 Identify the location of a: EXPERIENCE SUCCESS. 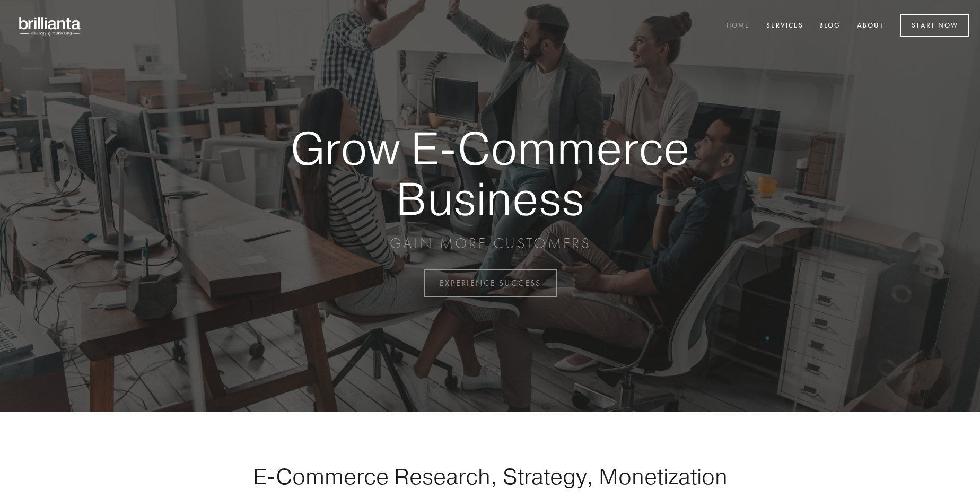
(490, 283).